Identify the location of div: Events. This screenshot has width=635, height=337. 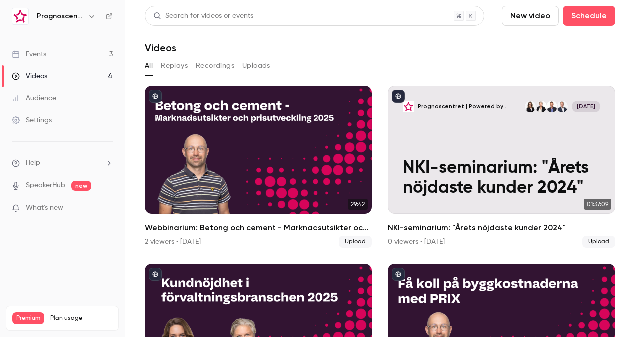
(29, 54).